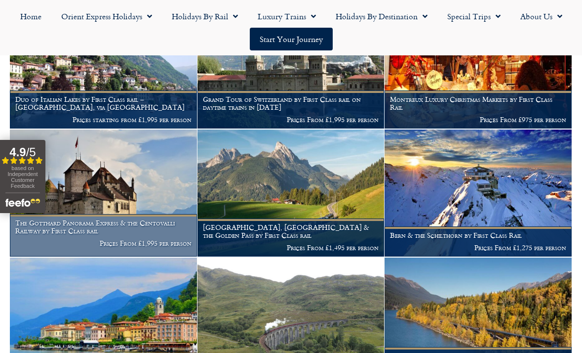 This screenshot has width=582, height=353. I want to click on p: Prices From £975 per person, so click(478, 119).